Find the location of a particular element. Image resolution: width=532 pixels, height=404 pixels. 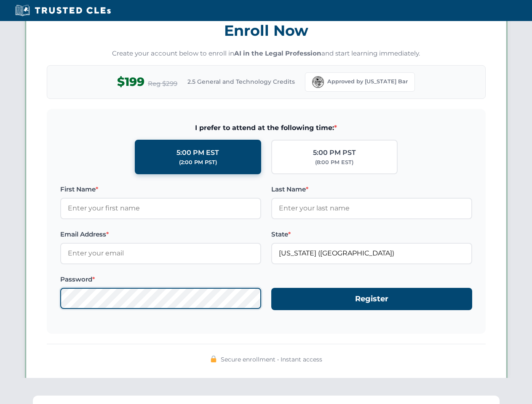

span: $199 is located at coordinates (131, 82).